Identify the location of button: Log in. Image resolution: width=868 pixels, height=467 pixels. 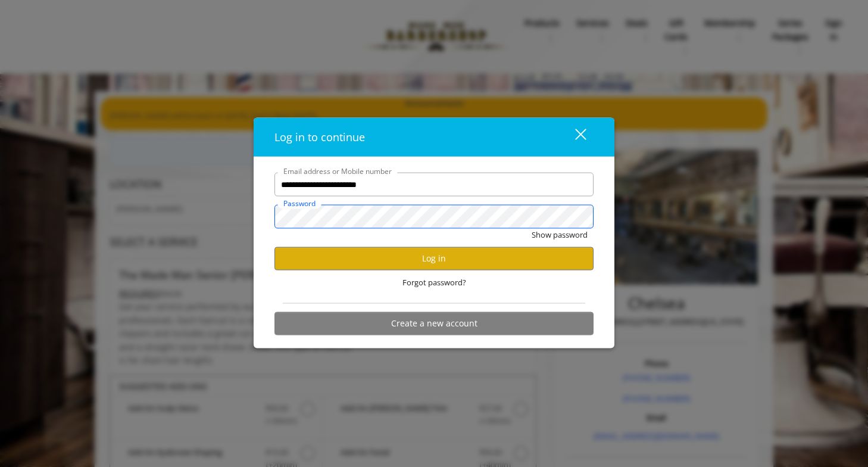
(434, 258).